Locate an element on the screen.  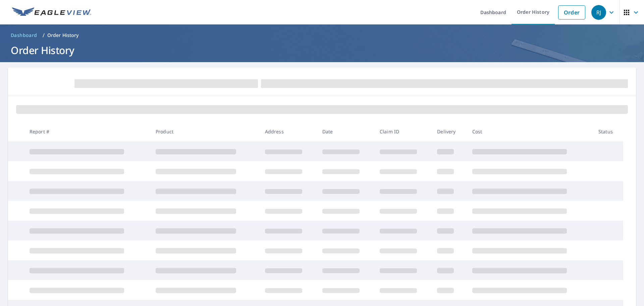
th: Report # is located at coordinates (87, 131).